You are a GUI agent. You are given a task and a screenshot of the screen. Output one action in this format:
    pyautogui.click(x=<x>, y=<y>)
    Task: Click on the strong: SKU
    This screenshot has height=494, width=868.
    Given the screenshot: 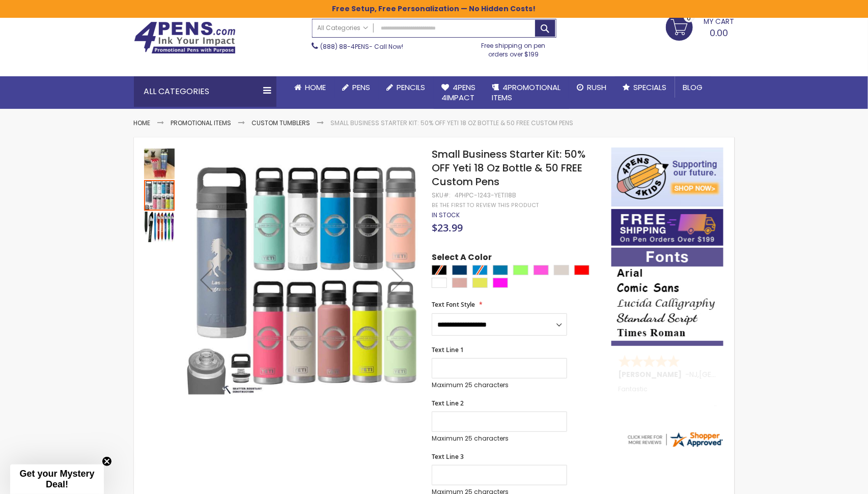 What is the action you would take?
    pyautogui.click(x=441, y=195)
    